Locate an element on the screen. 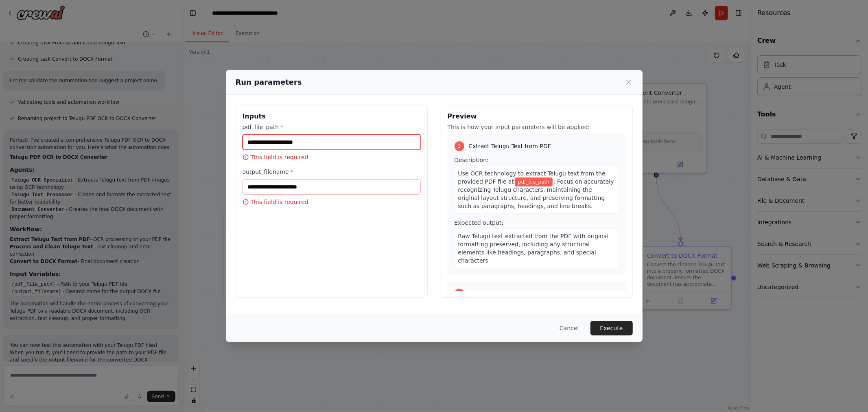 This screenshot has width=868, height=412. div: 1 is located at coordinates (459, 146).